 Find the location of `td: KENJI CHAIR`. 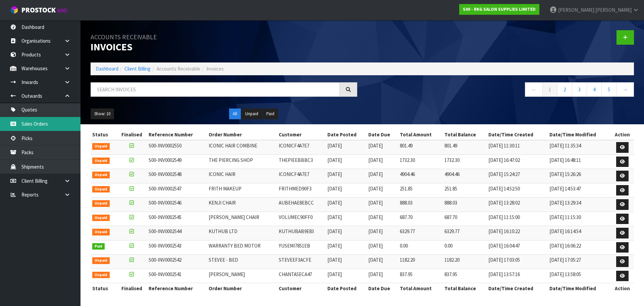

td: KENJI CHAIR is located at coordinates (242, 204).